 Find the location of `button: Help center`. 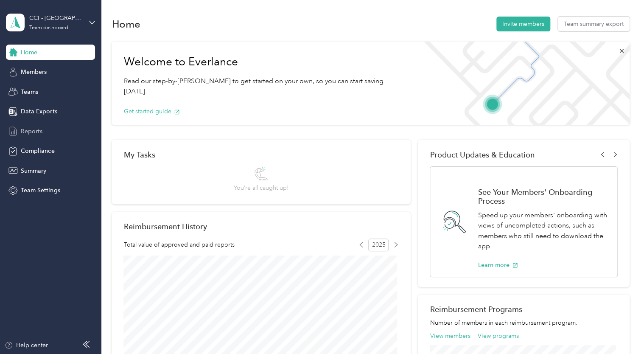

button: Help center is located at coordinates (26, 344).